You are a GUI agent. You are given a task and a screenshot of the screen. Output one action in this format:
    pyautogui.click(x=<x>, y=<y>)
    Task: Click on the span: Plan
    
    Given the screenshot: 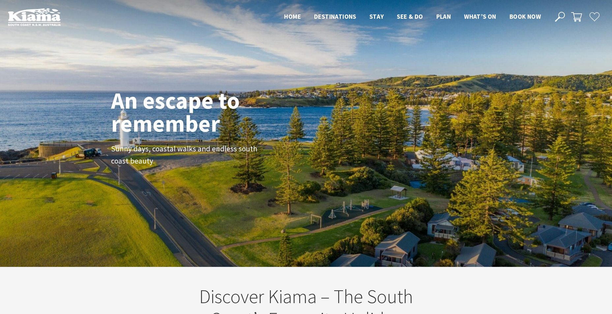 What is the action you would take?
    pyautogui.click(x=443, y=16)
    